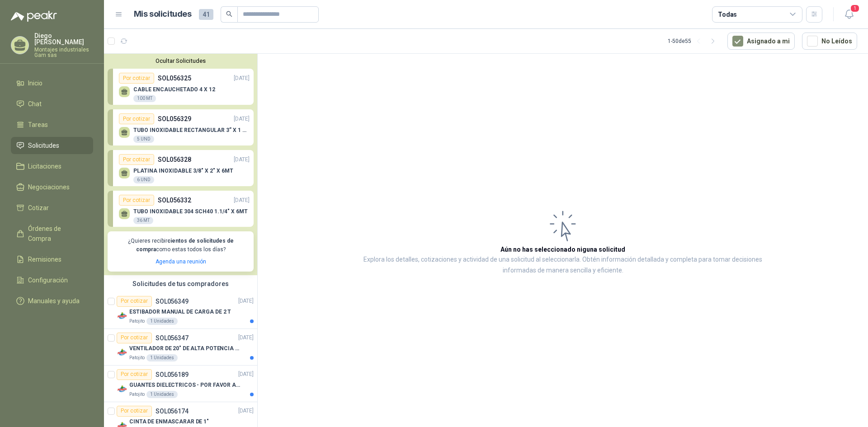 The height and width of the screenshot is (427, 868). What do you see at coordinates (183, 171) in the screenshot?
I see `p: PLATINA INOXIDABLE 3/8" X 2" X 6MT` at bounding box center [183, 171].